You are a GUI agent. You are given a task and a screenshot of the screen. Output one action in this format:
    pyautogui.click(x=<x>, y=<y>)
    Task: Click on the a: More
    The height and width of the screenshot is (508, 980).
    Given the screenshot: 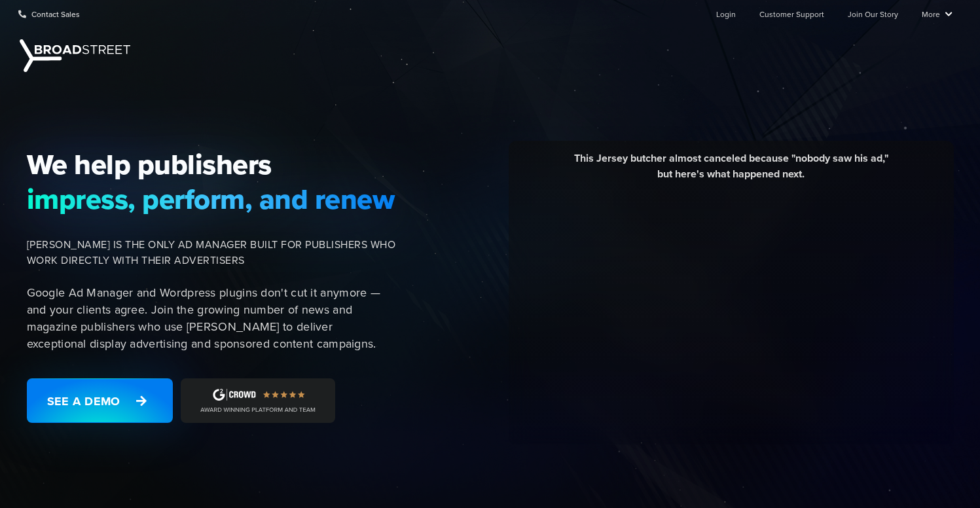 What is the action you would take?
    pyautogui.click(x=937, y=13)
    